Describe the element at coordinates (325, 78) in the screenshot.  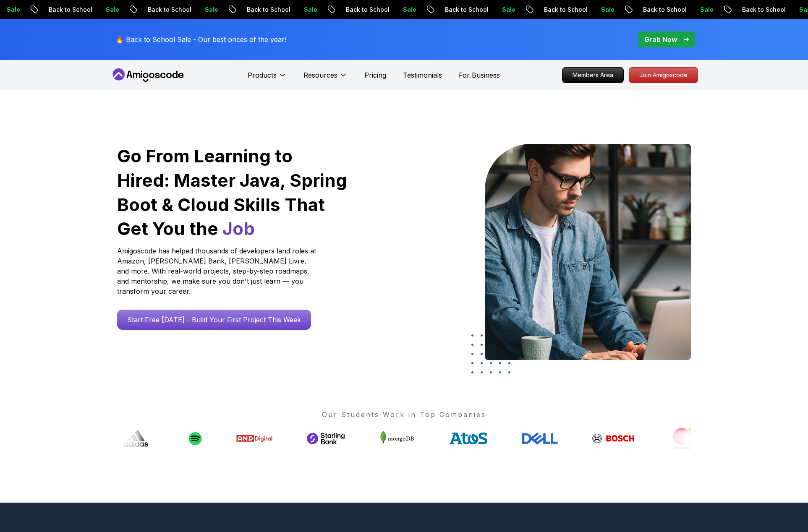
I see `button: Resources` at that location.